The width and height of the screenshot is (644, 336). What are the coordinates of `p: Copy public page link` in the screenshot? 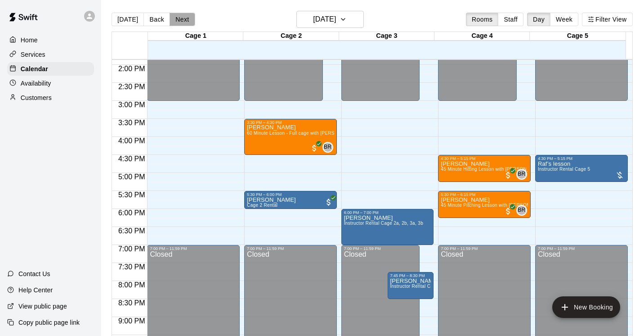 It's located at (49, 322).